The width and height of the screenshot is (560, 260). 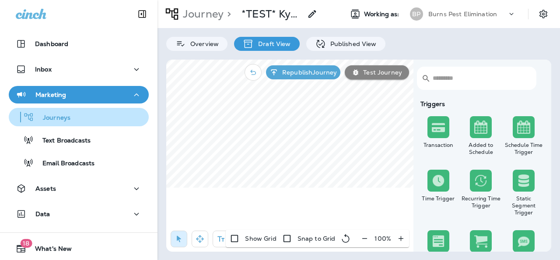 What do you see at coordinates (352, 44) in the screenshot?
I see `p: Published View` at bounding box center [352, 44].